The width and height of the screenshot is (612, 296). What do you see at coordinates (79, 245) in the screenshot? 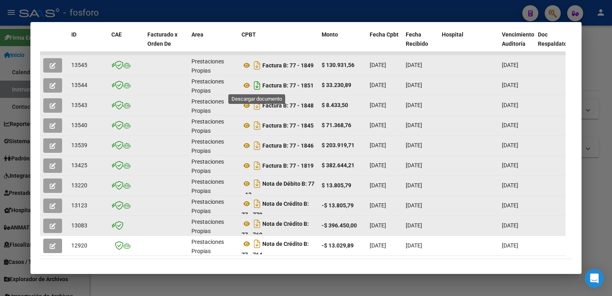
I see `span: 12920` at bounding box center [79, 245].